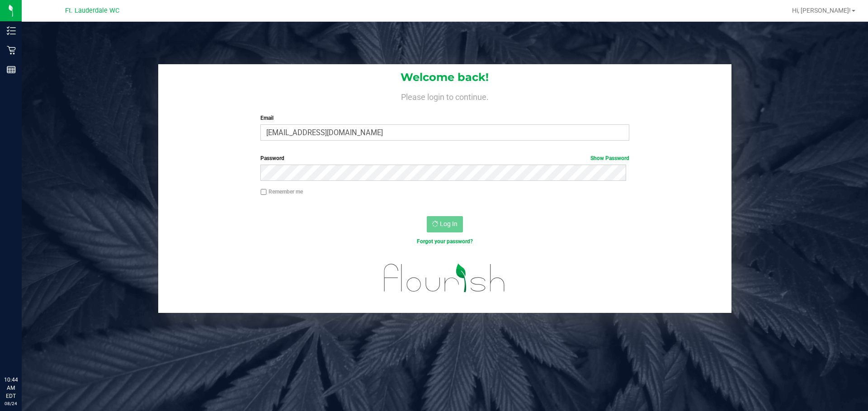 Image resolution: width=868 pixels, height=411 pixels. I want to click on a: Show Password, so click(610, 158).